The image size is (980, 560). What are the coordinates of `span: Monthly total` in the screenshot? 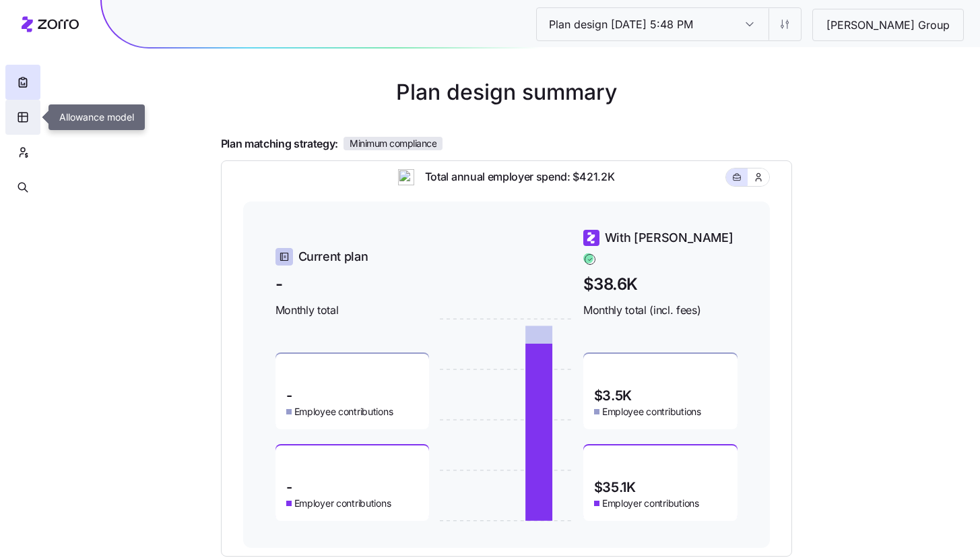 It's located at (352, 310).